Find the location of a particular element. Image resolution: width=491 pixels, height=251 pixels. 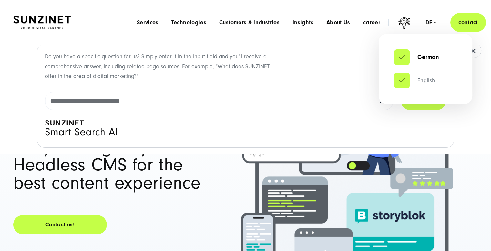

a: Services is located at coordinates (148, 23).